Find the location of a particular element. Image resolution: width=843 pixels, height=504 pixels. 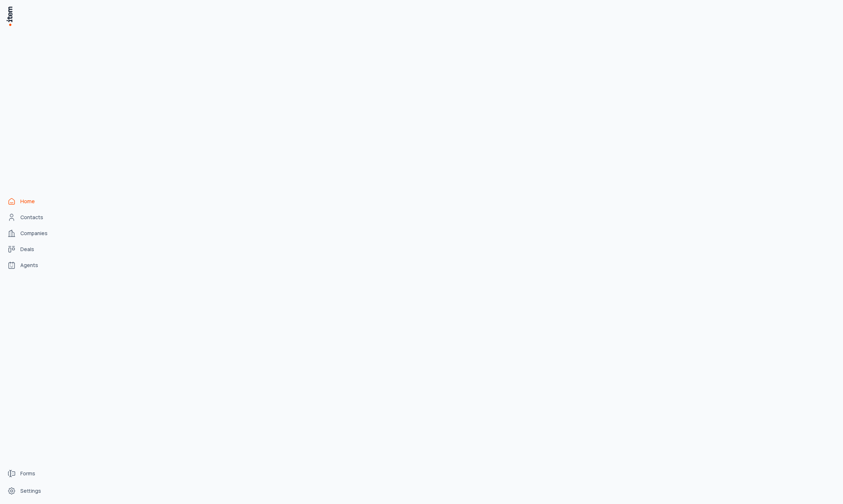

a: Forms is located at coordinates (32, 474).